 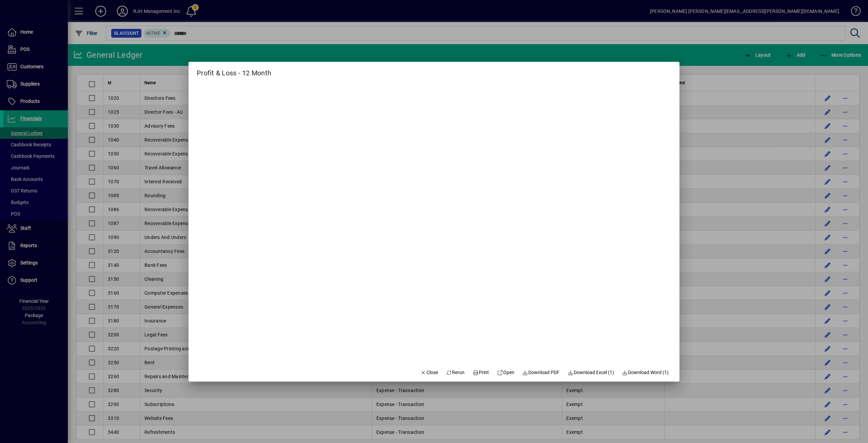 What do you see at coordinates (541, 372) in the screenshot?
I see `span: Download PDF` at bounding box center [541, 372].